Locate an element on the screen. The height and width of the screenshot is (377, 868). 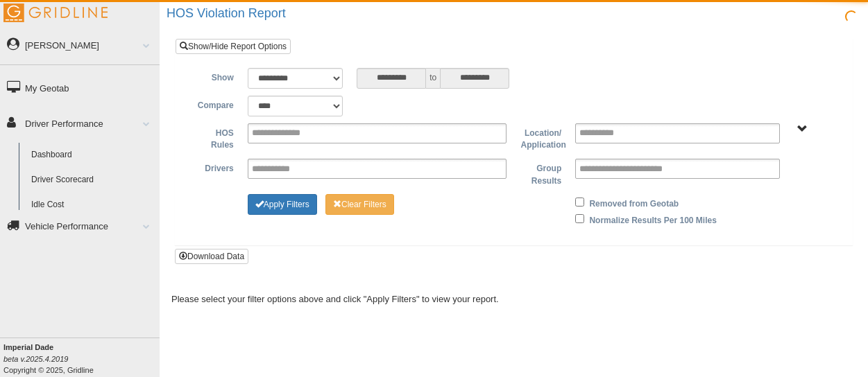
span: Please select your filter options above and click "Apply Filters" to view your report. is located at coordinates (335, 299).